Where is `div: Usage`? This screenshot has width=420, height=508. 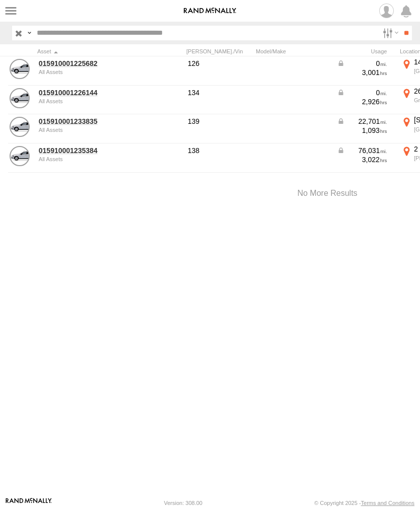
div: Usage is located at coordinates (366, 52).